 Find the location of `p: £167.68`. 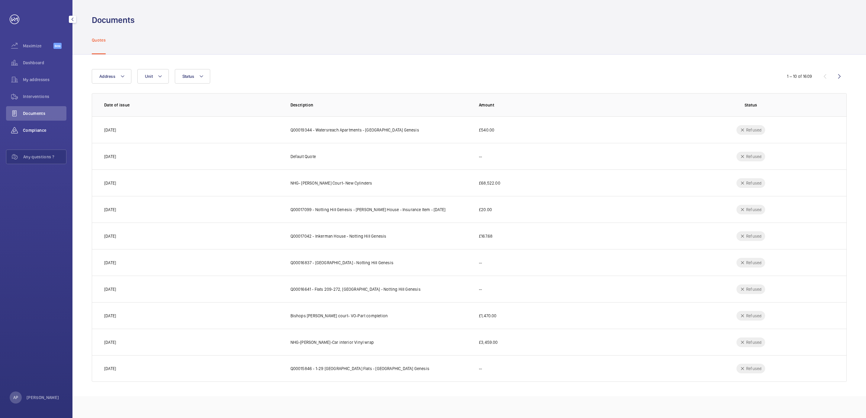

p: £167.68 is located at coordinates (486, 236).